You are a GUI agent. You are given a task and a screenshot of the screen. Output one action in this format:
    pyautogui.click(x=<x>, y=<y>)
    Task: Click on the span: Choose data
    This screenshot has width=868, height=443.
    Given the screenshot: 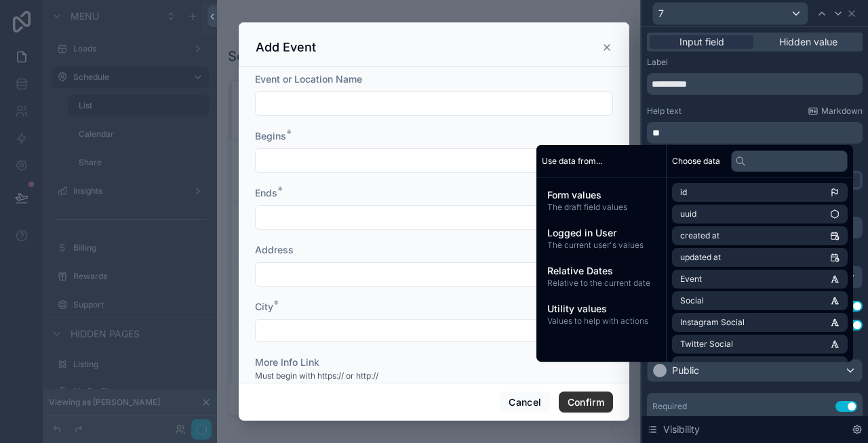 What is the action you would take?
    pyautogui.click(x=696, y=161)
    